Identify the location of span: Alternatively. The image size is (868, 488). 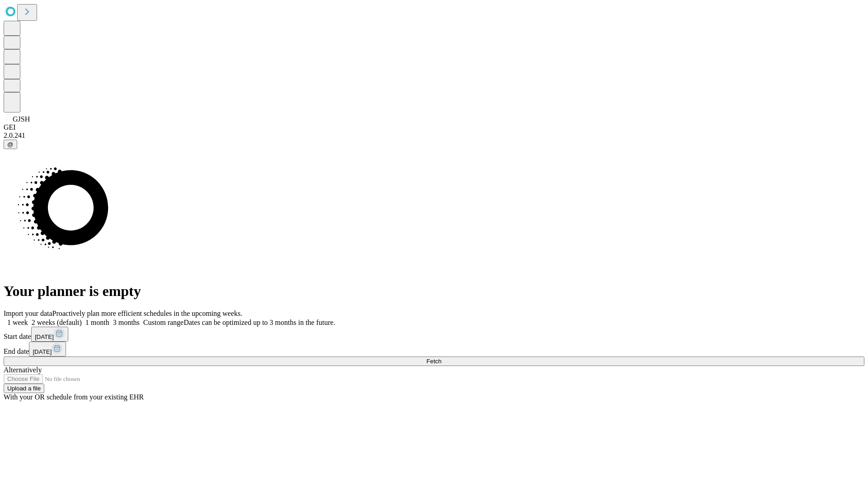
(23, 370).